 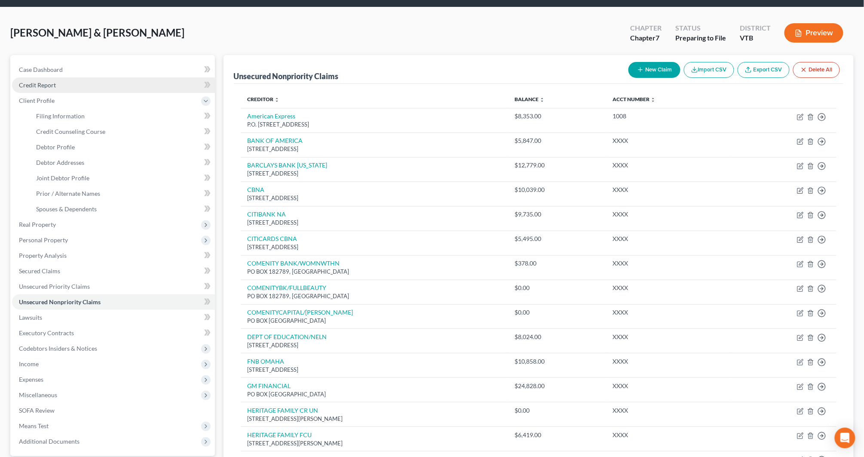 I want to click on a: Balance unfold_more, so click(x=530, y=99).